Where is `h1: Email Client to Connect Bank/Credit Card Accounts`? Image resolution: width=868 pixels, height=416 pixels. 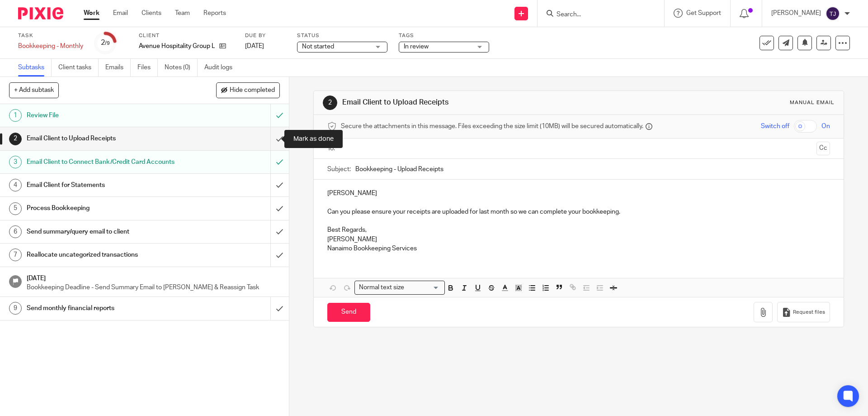 h1: Email Client to Connect Bank/Credit Card Accounts is located at coordinates (105, 162).